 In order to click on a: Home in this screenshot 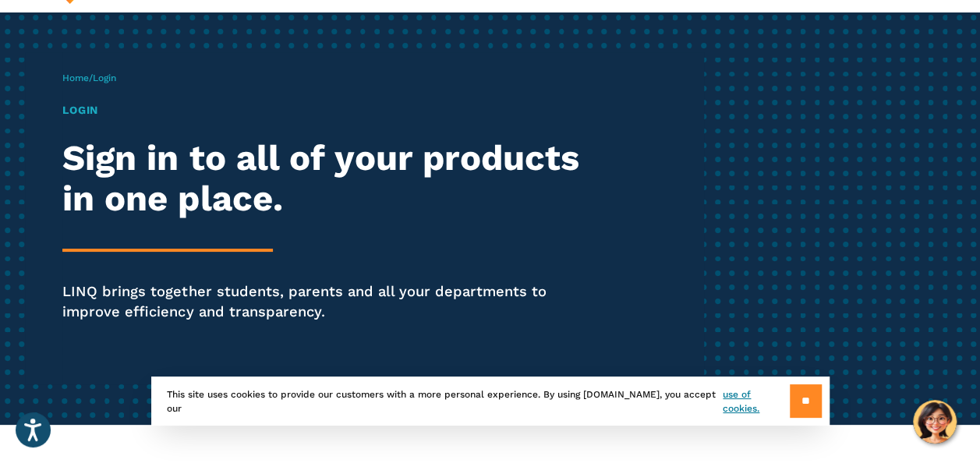, I will do `click(76, 78)`.